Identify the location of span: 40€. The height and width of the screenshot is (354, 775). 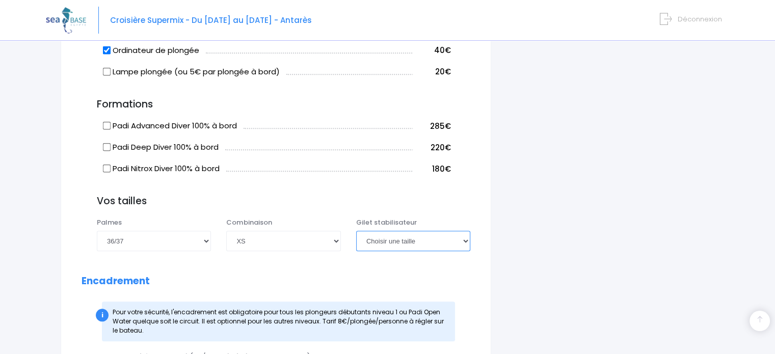
(442, 50).